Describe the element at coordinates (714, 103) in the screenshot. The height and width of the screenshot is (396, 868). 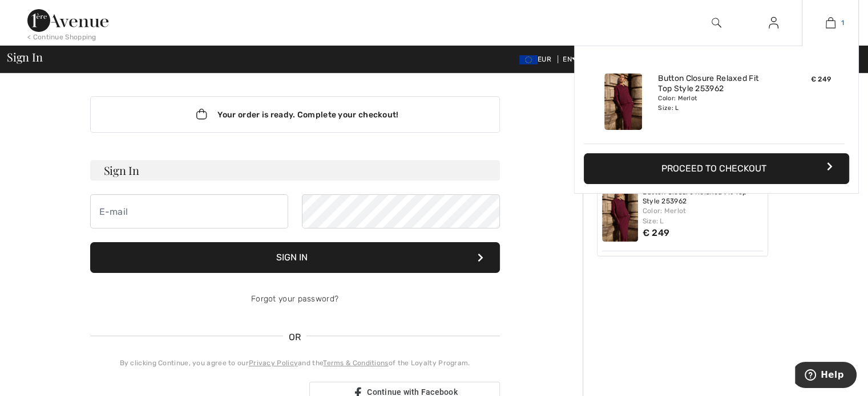
I see `div: Color: Merlot Size: L` at that location.